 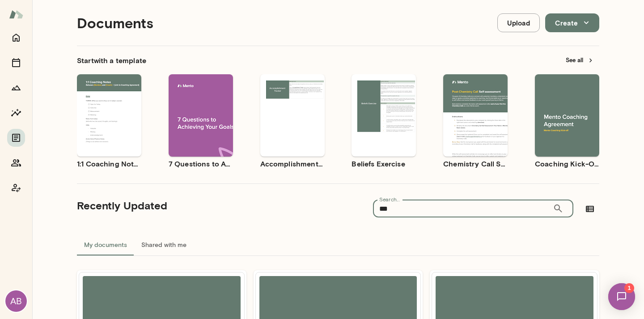 What do you see at coordinates (568, 164) in the screenshot?
I see `h6: Coaching Kick-Off | Coaching Agreement` at bounding box center [568, 164].